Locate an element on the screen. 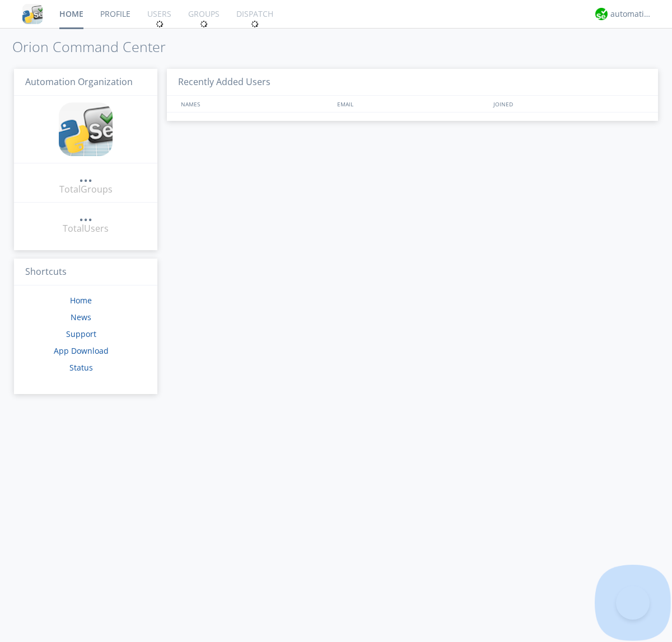  span: Automation Organization is located at coordinates (79, 82).